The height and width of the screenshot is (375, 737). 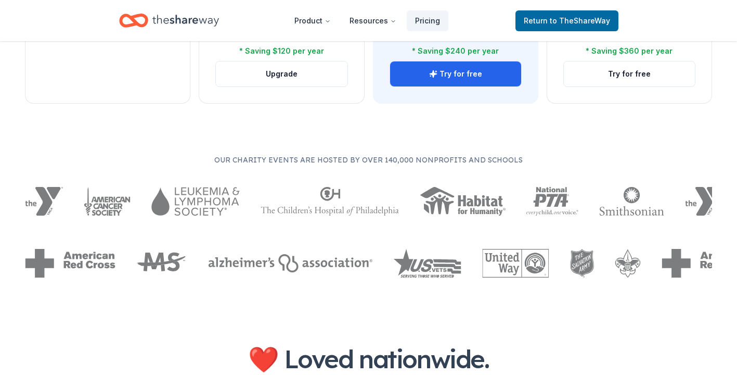 I want to click on nav: Main, so click(x=367, y=20).